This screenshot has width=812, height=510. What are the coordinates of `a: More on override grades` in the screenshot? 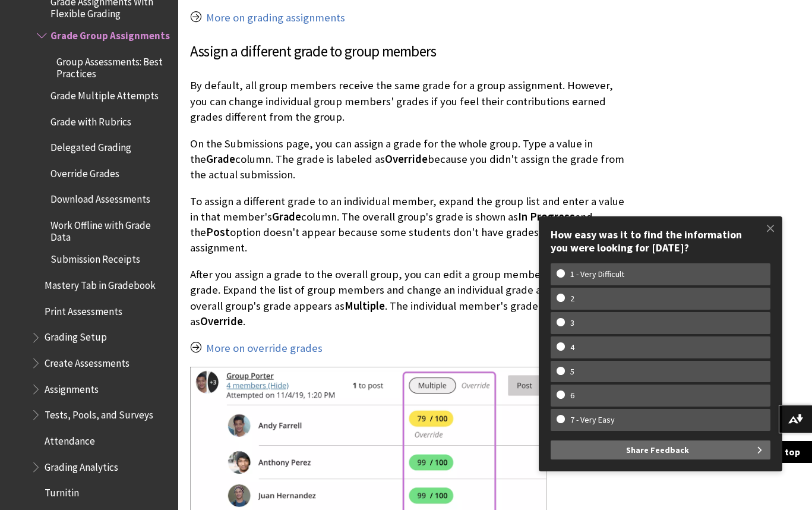 It's located at (264, 348).